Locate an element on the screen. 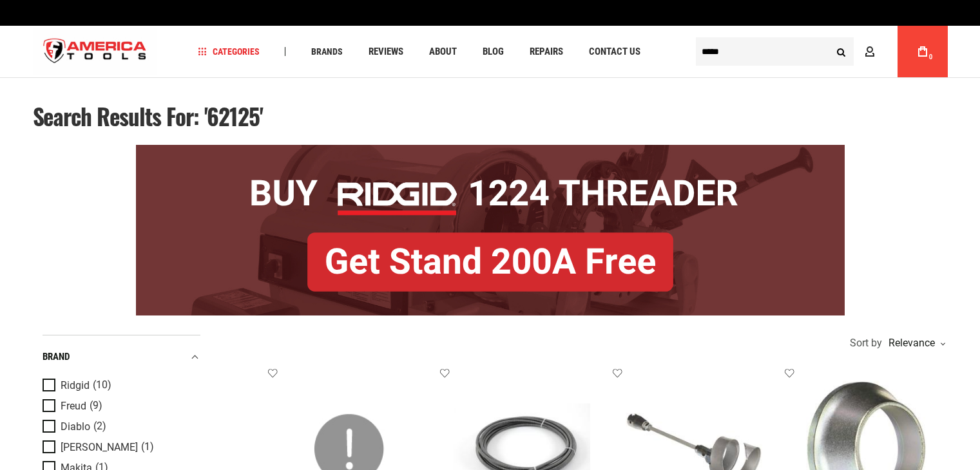 This screenshot has height=470, width=980. button: Search is located at coordinates (841, 51).